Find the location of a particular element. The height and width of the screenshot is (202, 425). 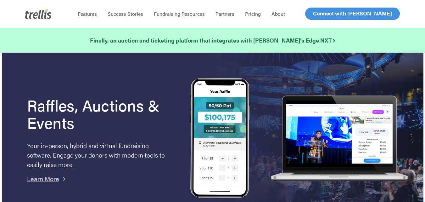

a: About is located at coordinates (278, 14).